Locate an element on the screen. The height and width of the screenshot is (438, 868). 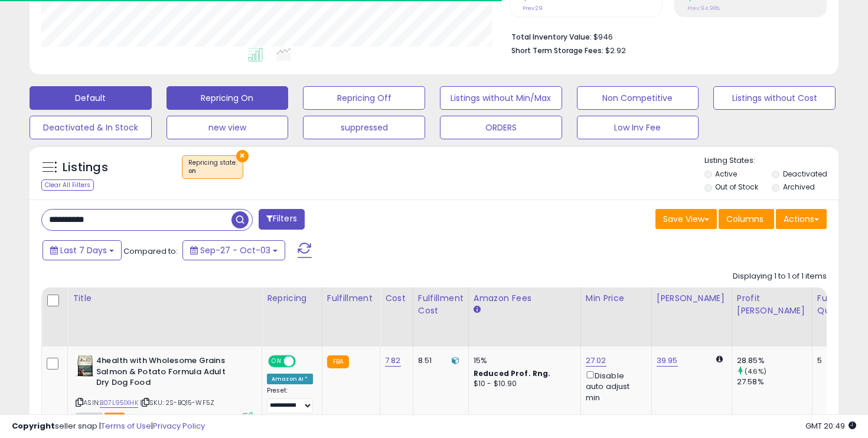
button: Sep-27 - Oct-03 is located at coordinates (234, 251).